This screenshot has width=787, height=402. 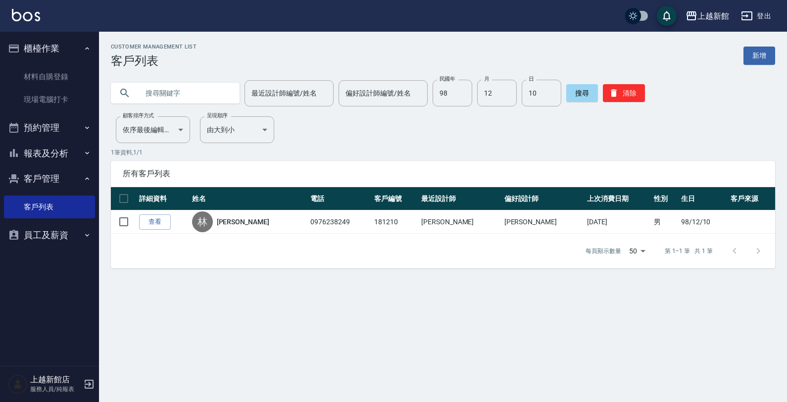 I want to click on label: 日, so click(x=531, y=79).